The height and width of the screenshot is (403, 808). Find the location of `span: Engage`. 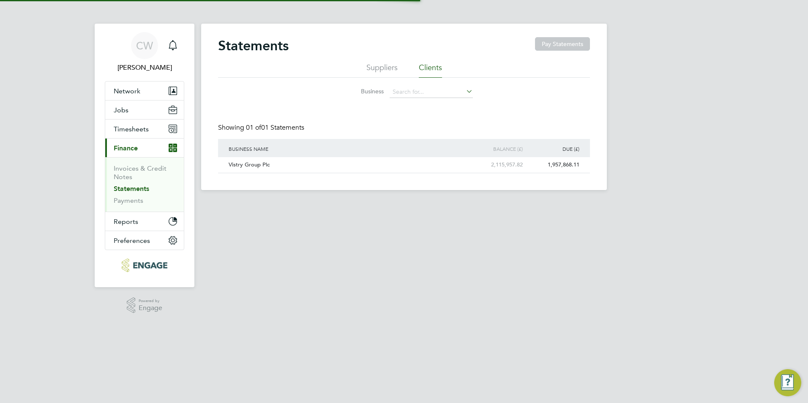

span: Engage is located at coordinates (150, 308).